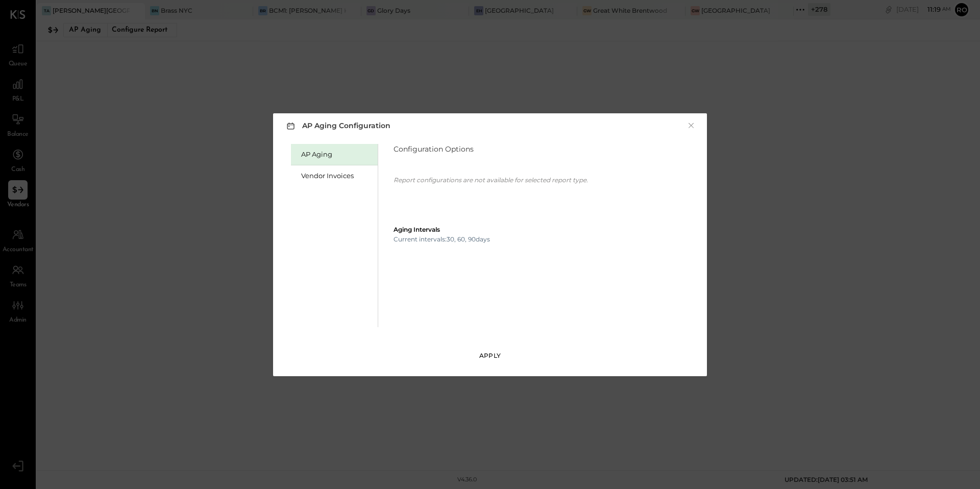 The width and height of the screenshot is (980, 489). What do you see at coordinates (338, 125) in the screenshot?
I see `h3: AP Aging Configuration` at bounding box center [338, 125].